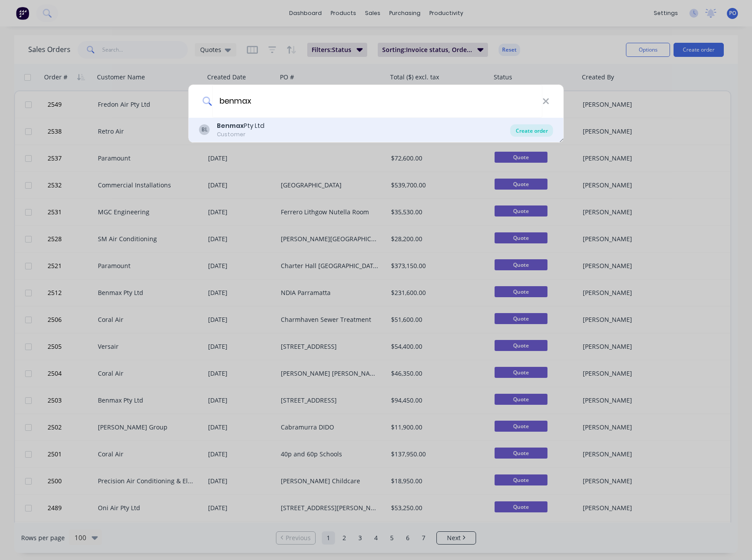 The height and width of the screenshot is (560, 752). Describe the element at coordinates (241, 135) in the screenshot. I see `div: Customer` at that location.